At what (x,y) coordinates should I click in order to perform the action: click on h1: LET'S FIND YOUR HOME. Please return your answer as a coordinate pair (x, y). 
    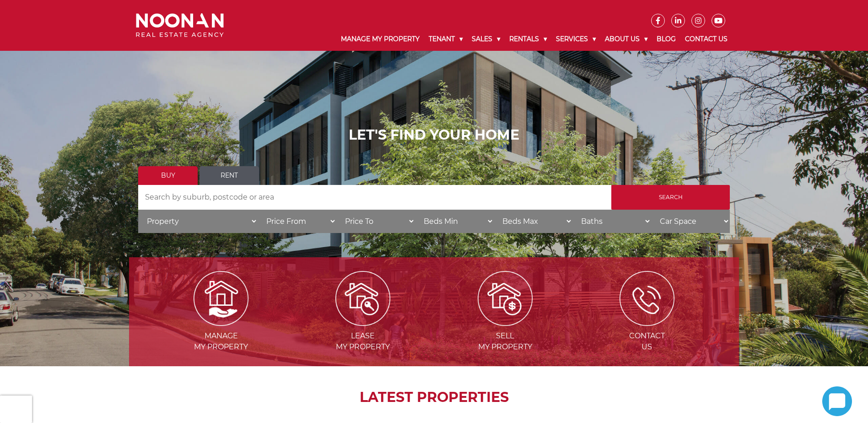
    Looking at the image, I should click on (434, 135).